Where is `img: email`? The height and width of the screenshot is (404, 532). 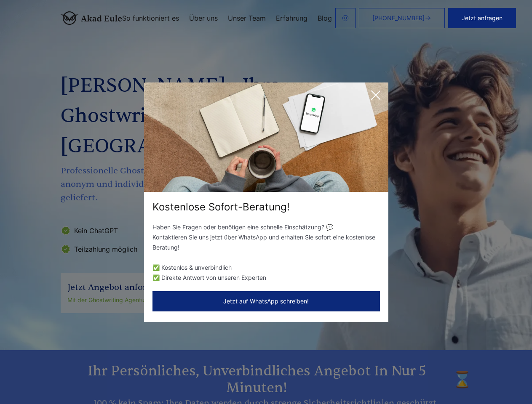 img: email is located at coordinates (345, 18).